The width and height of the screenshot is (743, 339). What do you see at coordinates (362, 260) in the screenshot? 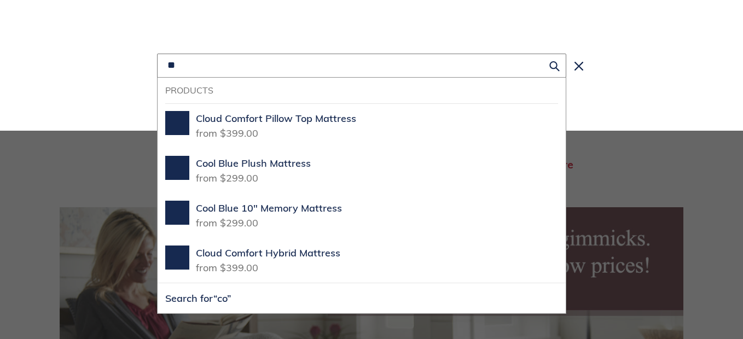
I see `a: cloud comfort hybridCloud Comfort Hybrid Mattressfrom $399.00` at bounding box center [362, 260].